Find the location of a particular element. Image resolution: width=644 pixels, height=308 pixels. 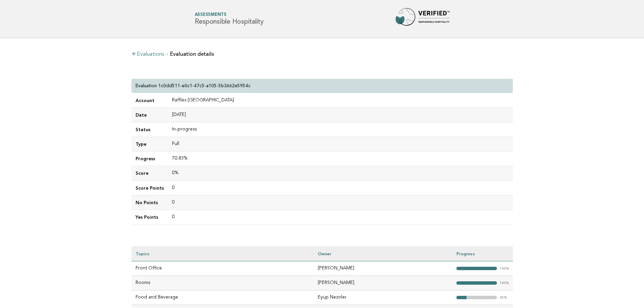

span: Assessments is located at coordinates (229, 14).